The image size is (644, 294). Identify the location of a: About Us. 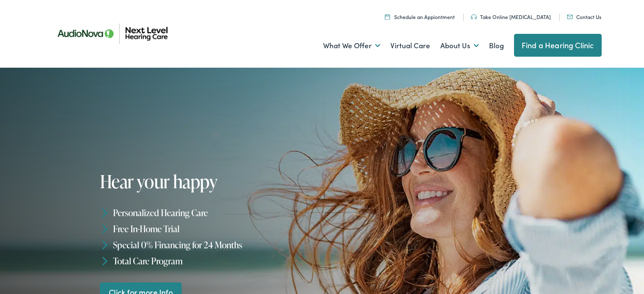
(459, 45).